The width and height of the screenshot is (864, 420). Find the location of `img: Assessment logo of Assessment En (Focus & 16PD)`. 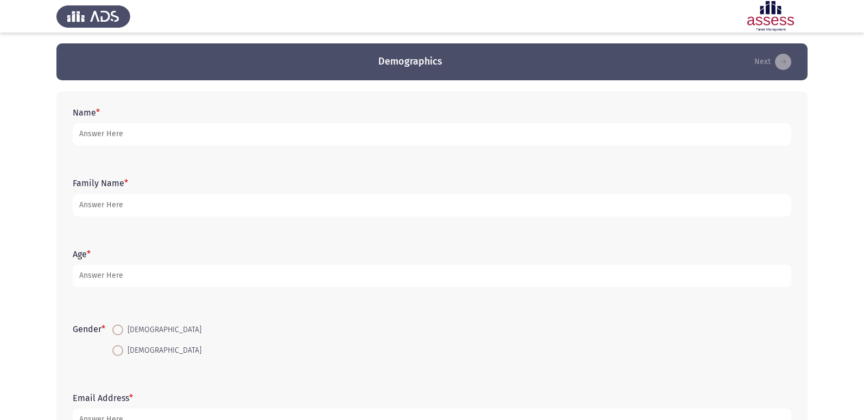

img: Assessment logo of Assessment En (Focus & 16PD) is located at coordinates (771, 16).